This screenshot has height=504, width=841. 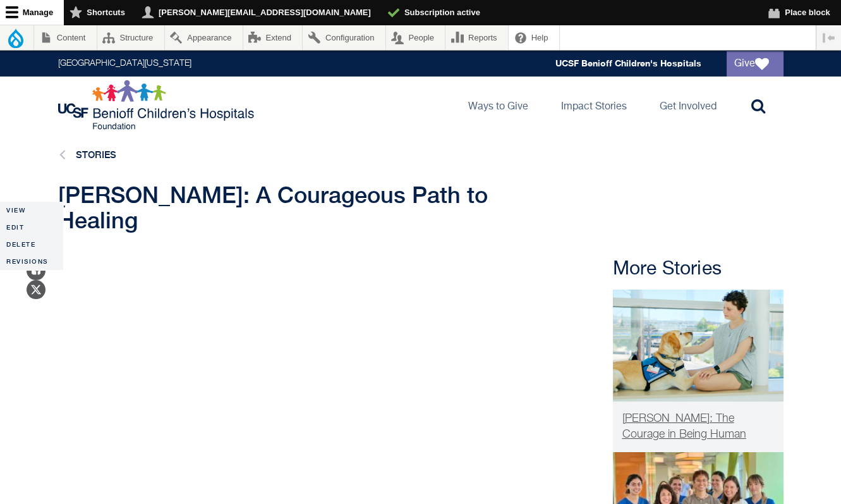 I want to click on a: Structure, so click(x=131, y=37).